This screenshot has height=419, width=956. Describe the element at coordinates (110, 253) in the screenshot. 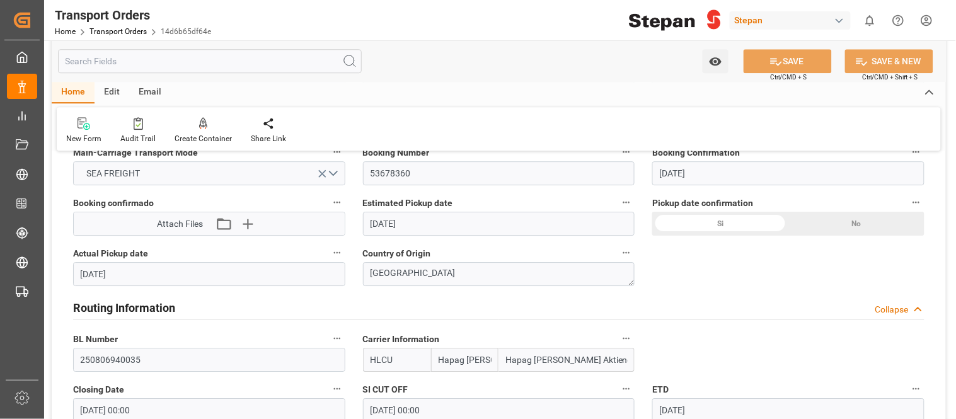

I see `span: Actual Pickup date` at that location.